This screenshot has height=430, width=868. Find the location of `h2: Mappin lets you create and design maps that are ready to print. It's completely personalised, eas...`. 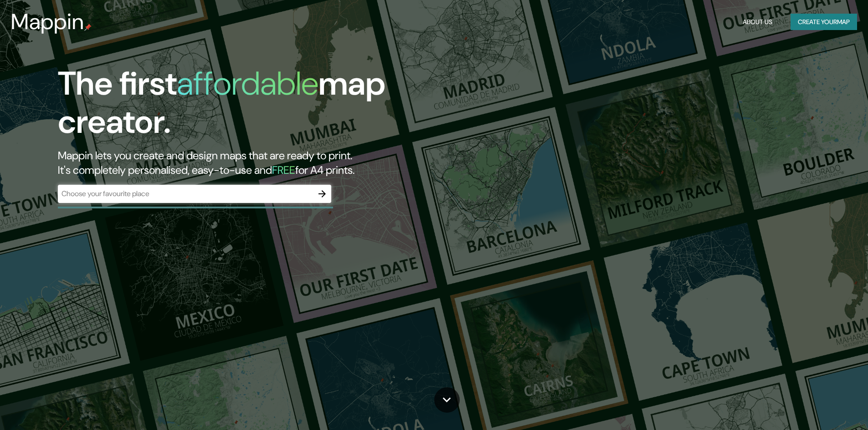

h2: Mappin lets you create and design maps that are ready to print. It's completely personalised, eas... is located at coordinates (275, 163).